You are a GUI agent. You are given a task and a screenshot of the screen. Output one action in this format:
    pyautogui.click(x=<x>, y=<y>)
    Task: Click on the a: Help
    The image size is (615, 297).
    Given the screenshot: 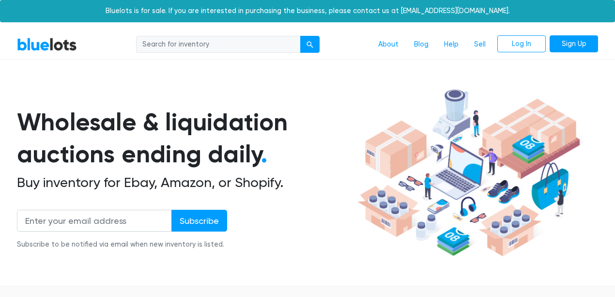 What is the action you would take?
    pyautogui.click(x=451, y=45)
    